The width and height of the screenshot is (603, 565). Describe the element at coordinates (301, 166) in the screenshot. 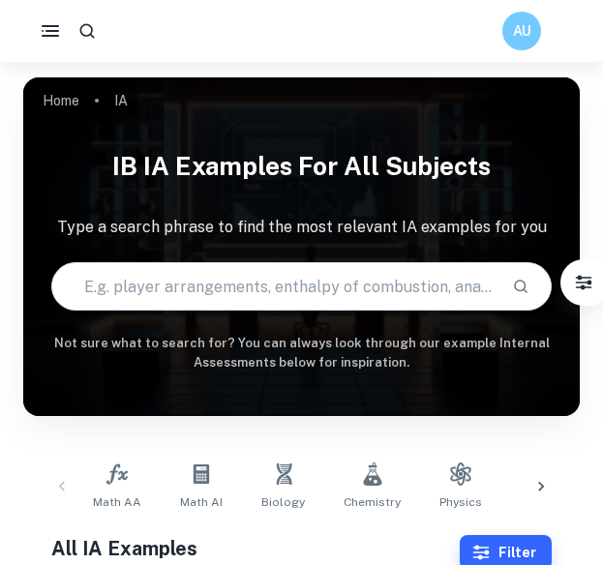

I see `h1: IB IA examples for all subjects` at that location.